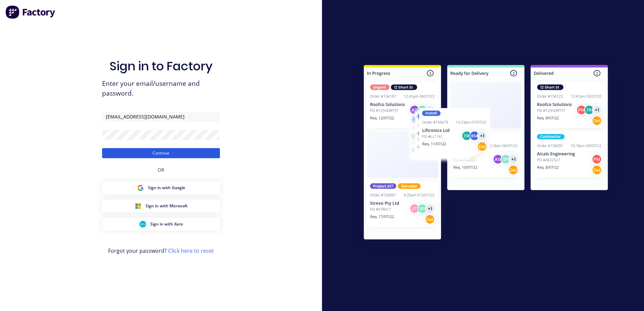 This screenshot has height=311, width=644. Describe the element at coordinates (167, 224) in the screenshot. I see `span: Sign in with Xero` at that location.